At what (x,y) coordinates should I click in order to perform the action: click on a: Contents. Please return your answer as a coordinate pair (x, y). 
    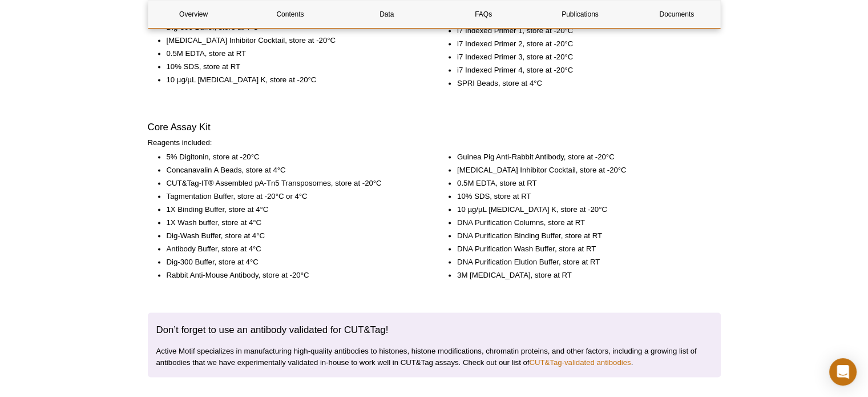
    Looking at the image, I should click on (290, 14).